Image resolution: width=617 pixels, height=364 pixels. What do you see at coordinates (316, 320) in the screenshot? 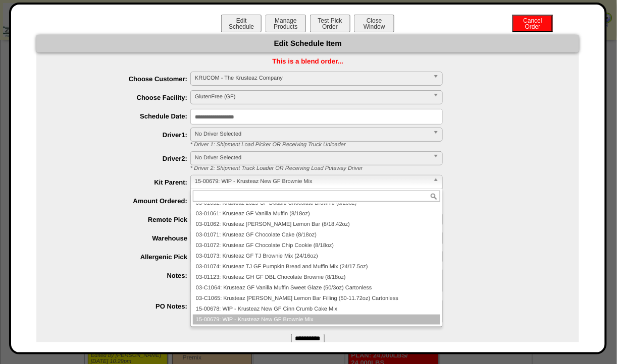
I see `li: 15-00679: WIP - Krusteaz New GF Brownie Mix` at bounding box center [316, 320].